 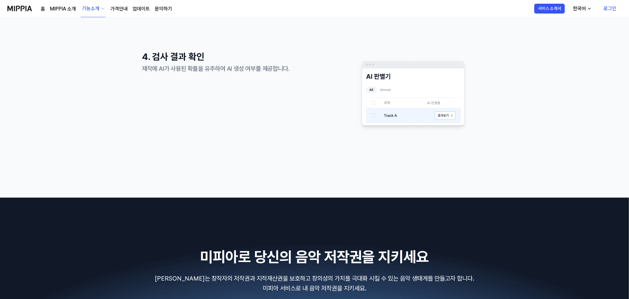 What do you see at coordinates (216, 57) in the screenshot?
I see `h1: 4. 검사 결과 확인` at bounding box center [216, 57].